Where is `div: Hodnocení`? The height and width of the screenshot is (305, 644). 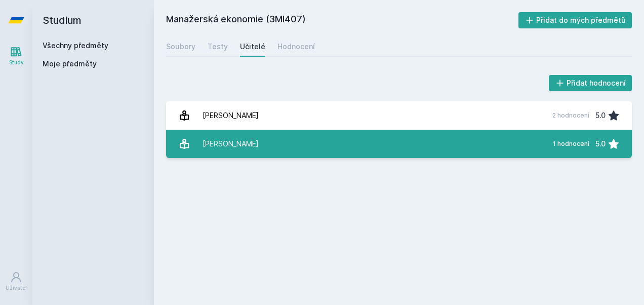
div: Hodnocení is located at coordinates (296, 47).